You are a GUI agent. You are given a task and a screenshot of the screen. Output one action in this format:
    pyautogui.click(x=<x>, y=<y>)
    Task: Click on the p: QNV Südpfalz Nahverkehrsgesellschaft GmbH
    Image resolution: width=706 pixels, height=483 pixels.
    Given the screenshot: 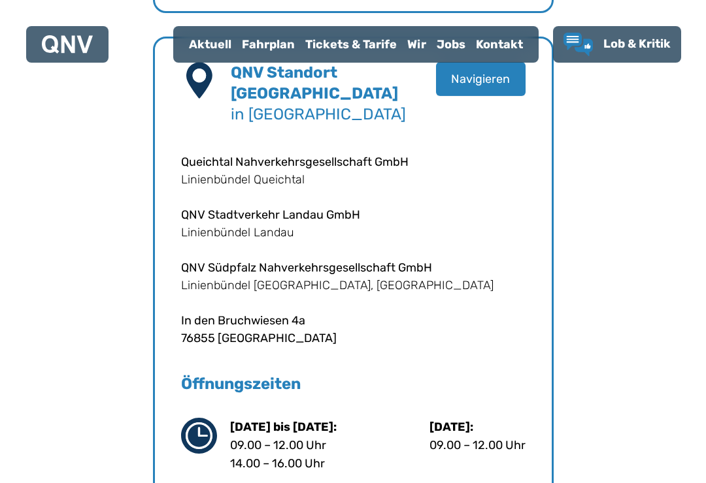 What is the action you would take?
    pyautogui.click(x=353, y=268)
    